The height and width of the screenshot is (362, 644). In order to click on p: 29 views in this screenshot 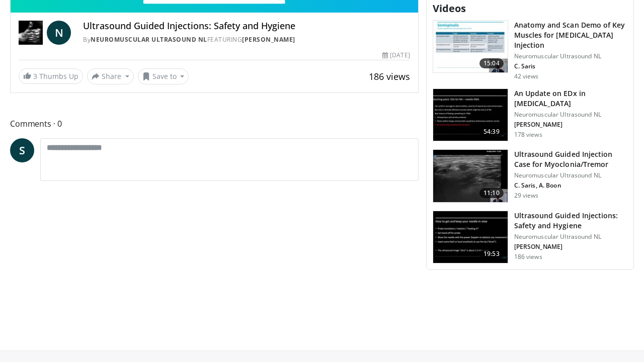, I will do `click(526, 196)`.